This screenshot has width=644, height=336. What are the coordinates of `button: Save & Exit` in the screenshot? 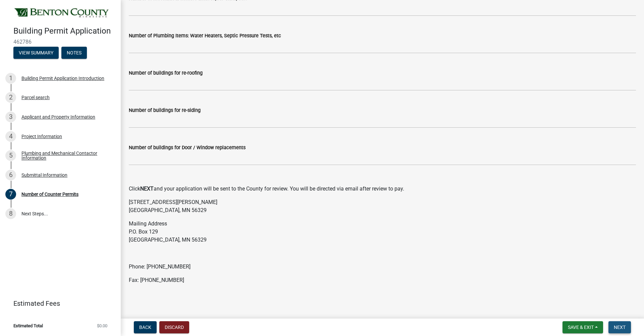 It's located at (583, 327).